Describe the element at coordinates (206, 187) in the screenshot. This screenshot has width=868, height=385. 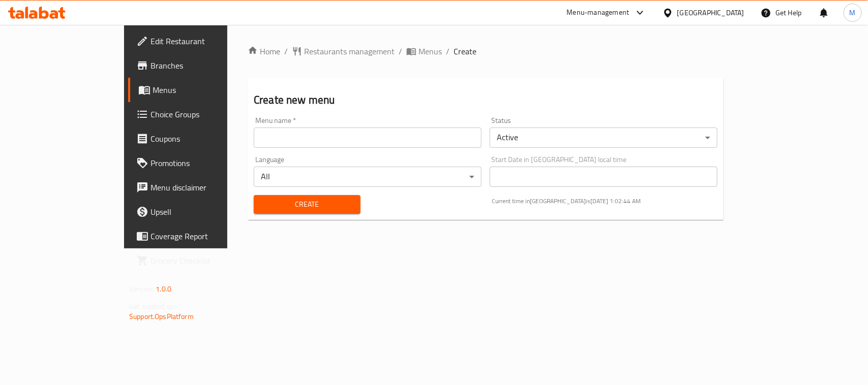
I see `span: Menu disclaimer` at that location.